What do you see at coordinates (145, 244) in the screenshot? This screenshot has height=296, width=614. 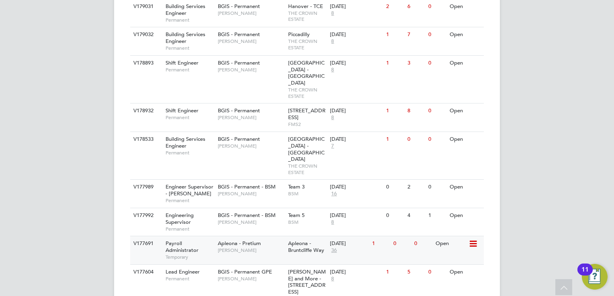 I see `div: V177691` at bounding box center [145, 244].